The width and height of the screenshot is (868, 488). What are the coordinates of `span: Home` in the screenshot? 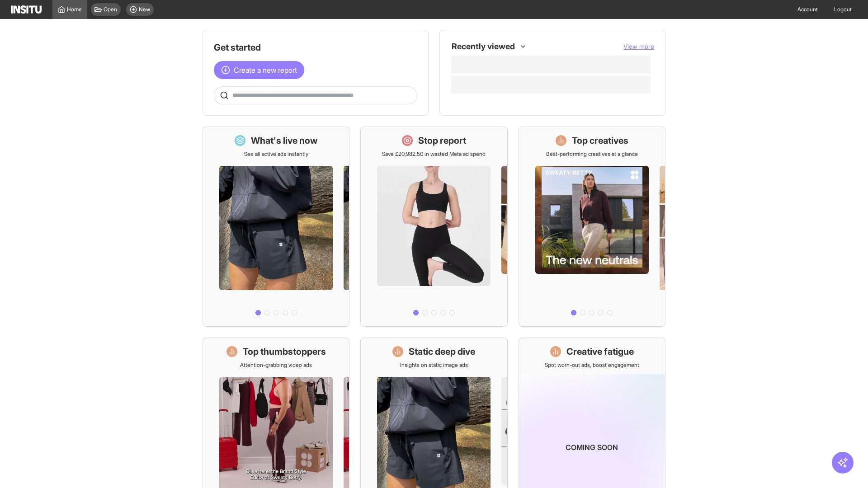 It's located at (74, 10).